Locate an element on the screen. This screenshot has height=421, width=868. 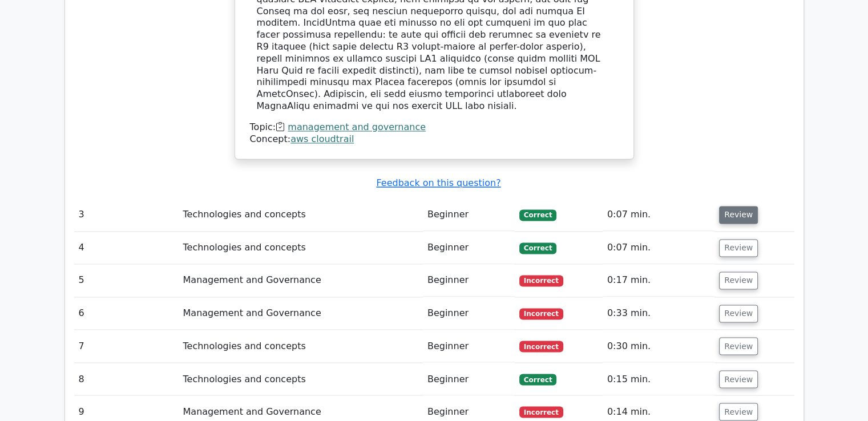
td: 3 is located at coordinates (126, 215).